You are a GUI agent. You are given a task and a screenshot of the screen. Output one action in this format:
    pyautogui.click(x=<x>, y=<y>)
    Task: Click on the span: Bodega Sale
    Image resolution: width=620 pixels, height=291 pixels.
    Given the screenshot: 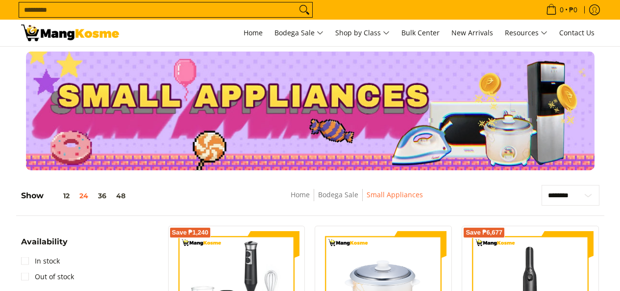 What is the action you would take?
    pyautogui.click(x=299, y=33)
    